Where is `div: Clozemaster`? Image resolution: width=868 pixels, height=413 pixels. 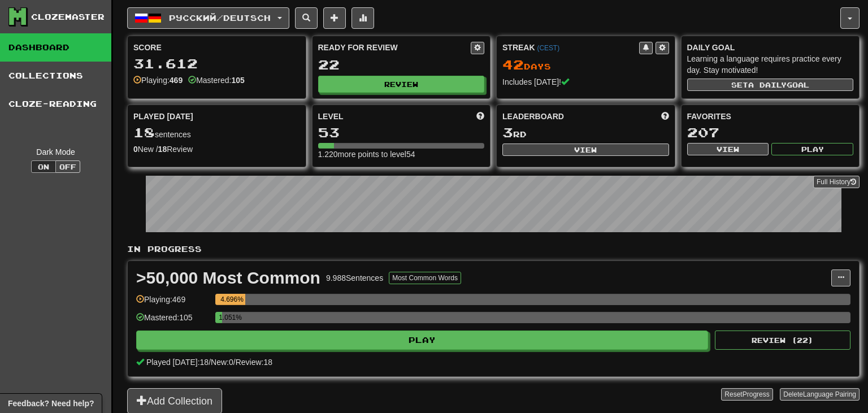
div: Clozemaster is located at coordinates (68, 17).